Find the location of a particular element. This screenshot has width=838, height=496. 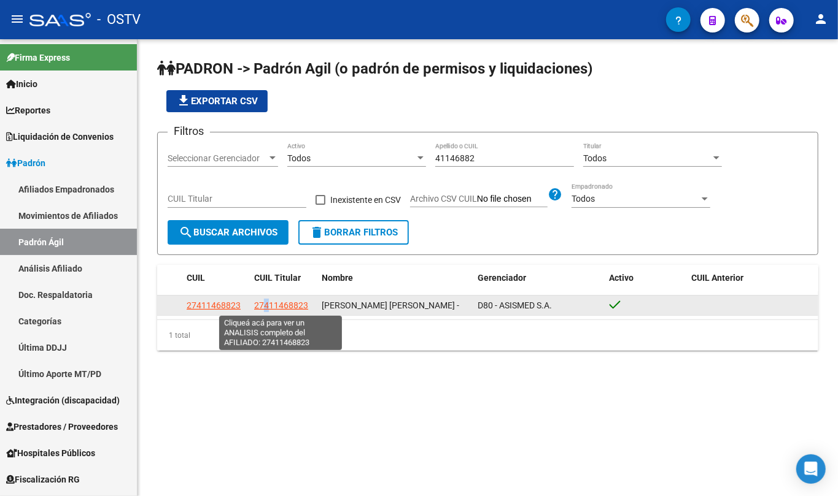

span: CUIL Titular is located at coordinates (277, 278).